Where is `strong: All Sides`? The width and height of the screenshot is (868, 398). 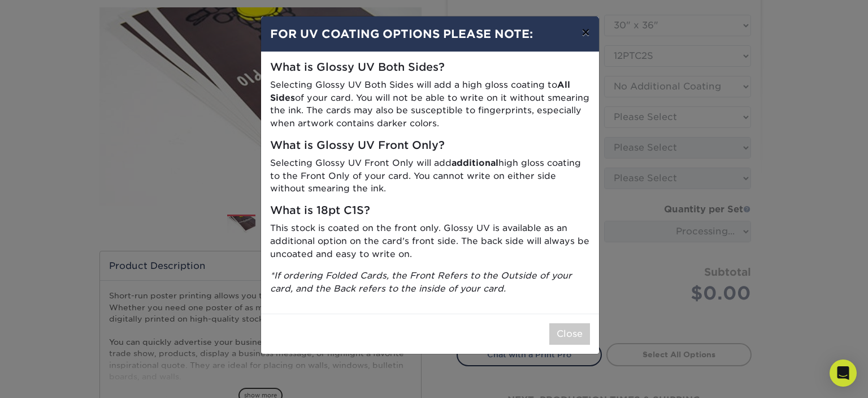 strong: All Sides is located at coordinates (420, 91).